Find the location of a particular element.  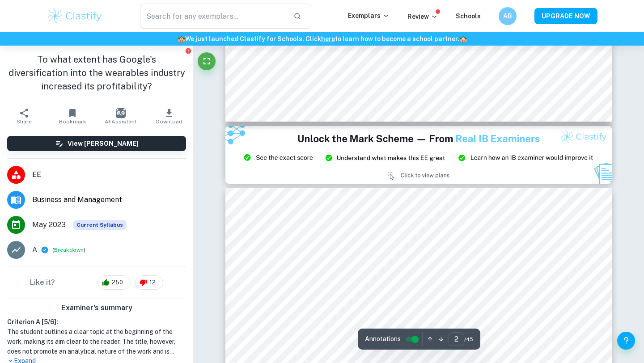

button: AI Assistant is located at coordinates (120, 116).